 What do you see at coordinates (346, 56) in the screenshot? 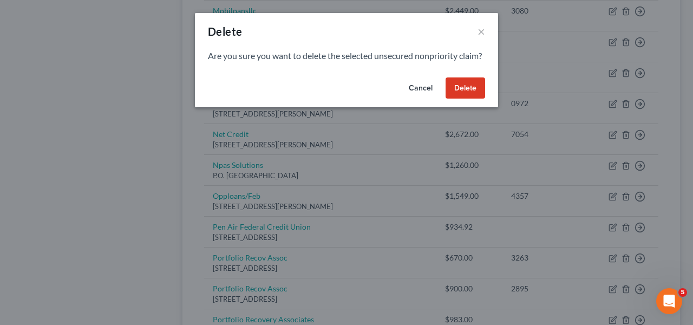
I see `p: Are you sure you want to delete the selected unsecured nonpriority claim?` at bounding box center [346, 56].